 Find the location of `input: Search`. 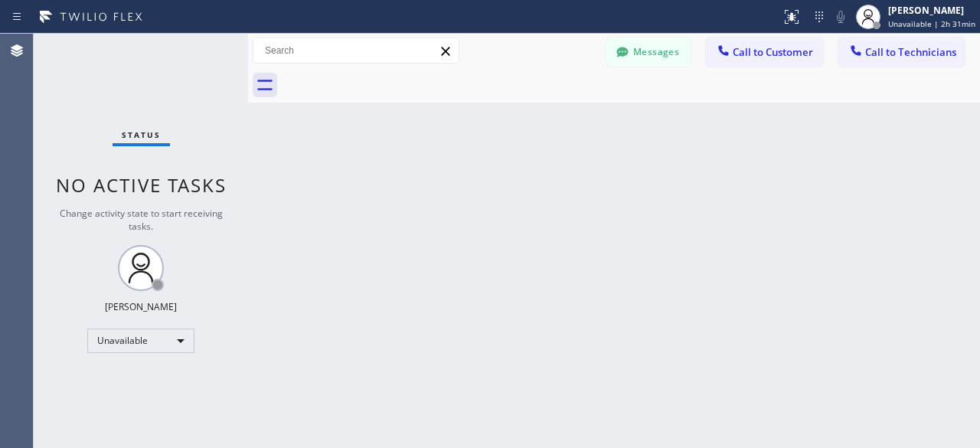

input: Search is located at coordinates (356, 51).